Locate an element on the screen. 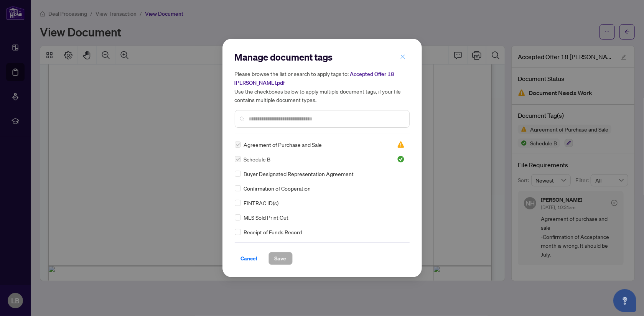 This screenshot has height=316, width=644. span: Receipt of Funds Record is located at coordinates (273, 232).